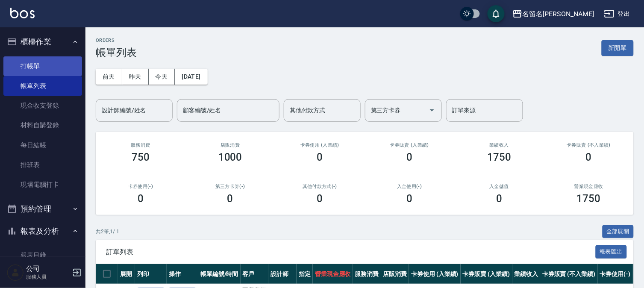 This screenshot has width=644, height=288. Describe the element at coordinates (320, 186) in the screenshot. I see `h2: 其他付款方式(-)` at that location.